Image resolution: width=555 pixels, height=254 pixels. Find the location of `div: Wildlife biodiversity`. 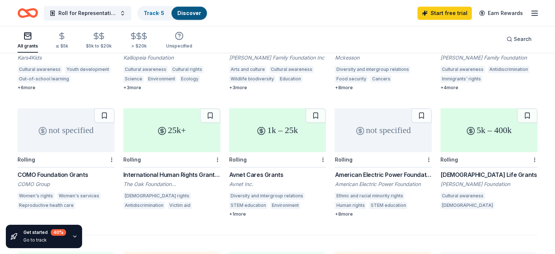

div: Wildlife biodiversity is located at coordinates (252, 79).